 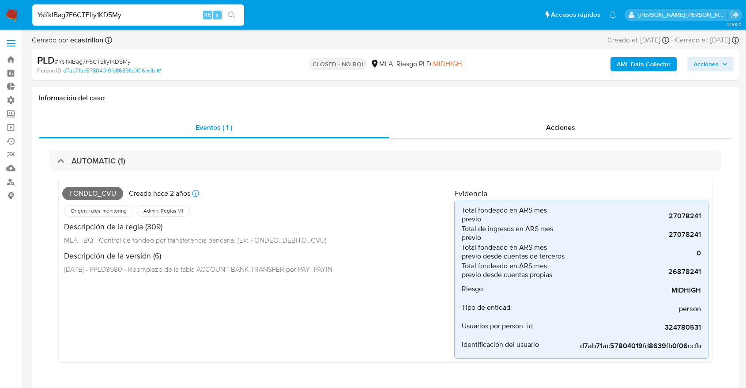 I want to click on span: Cerrado por, so click(x=68, y=40).